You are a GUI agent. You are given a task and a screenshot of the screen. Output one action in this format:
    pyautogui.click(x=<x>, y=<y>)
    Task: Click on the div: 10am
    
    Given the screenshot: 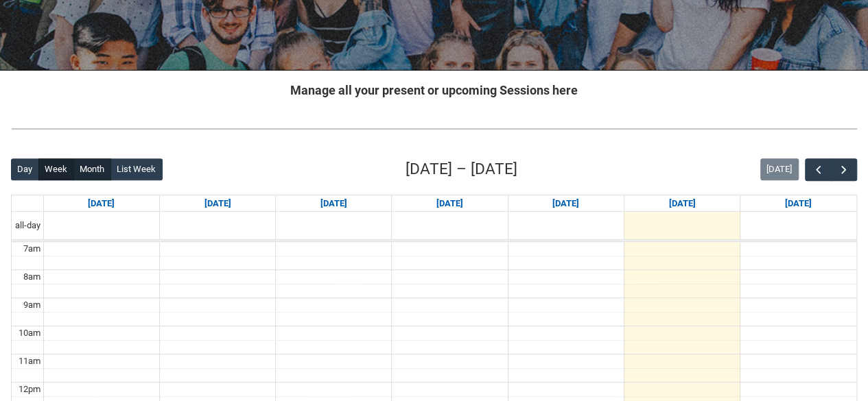 What is the action you would take?
    pyautogui.click(x=29, y=334)
    